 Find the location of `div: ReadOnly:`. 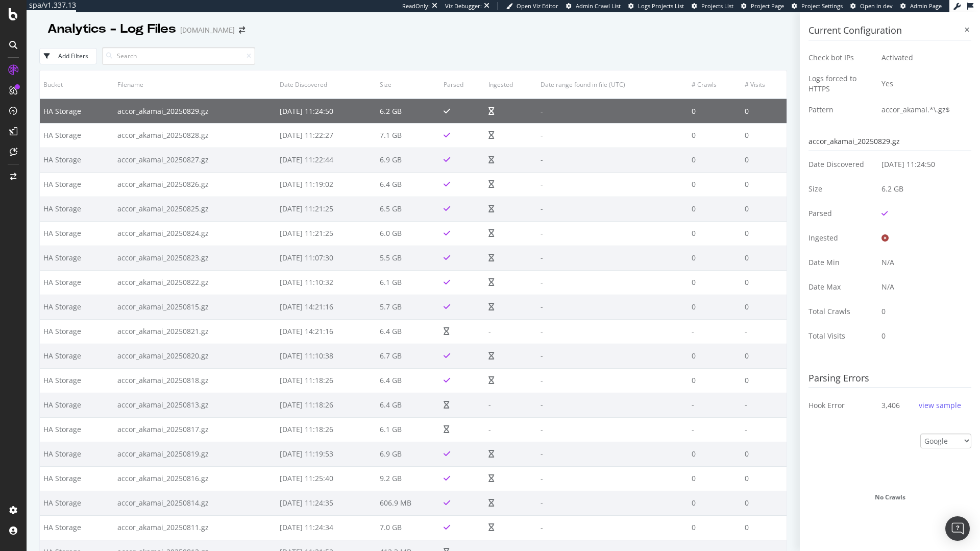

div: ReadOnly: is located at coordinates (416, 6).